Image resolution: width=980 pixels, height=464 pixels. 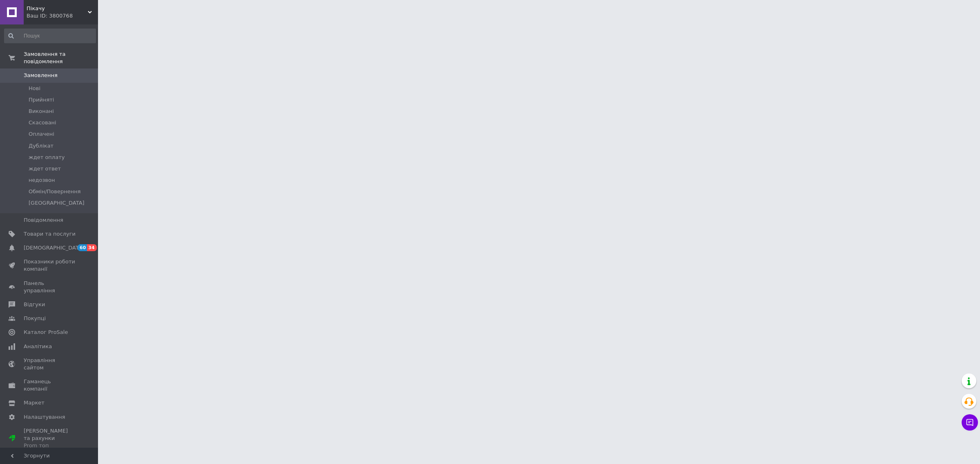 I want to click on span: Товари та послуги, so click(x=49, y=235).